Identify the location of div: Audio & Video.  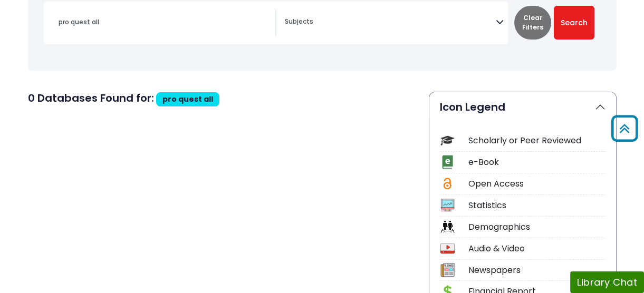
(537, 249).